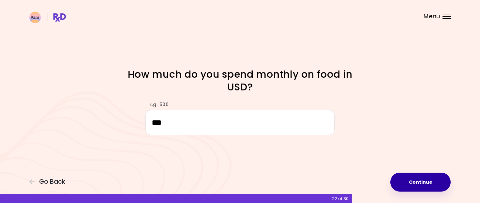 The width and height of the screenshot is (480, 203). What do you see at coordinates (420, 182) in the screenshot?
I see `button: Continue` at bounding box center [420, 182].